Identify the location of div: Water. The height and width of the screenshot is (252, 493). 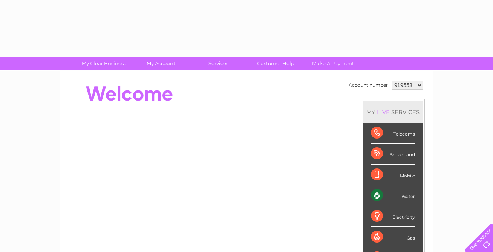
(393, 196).